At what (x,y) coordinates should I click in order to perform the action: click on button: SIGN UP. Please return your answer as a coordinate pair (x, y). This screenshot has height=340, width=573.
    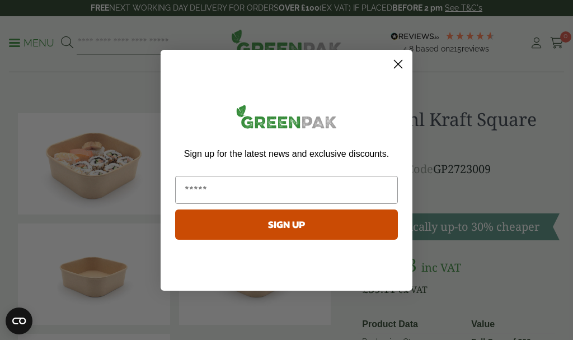
    Looking at the image, I should click on (287, 224).